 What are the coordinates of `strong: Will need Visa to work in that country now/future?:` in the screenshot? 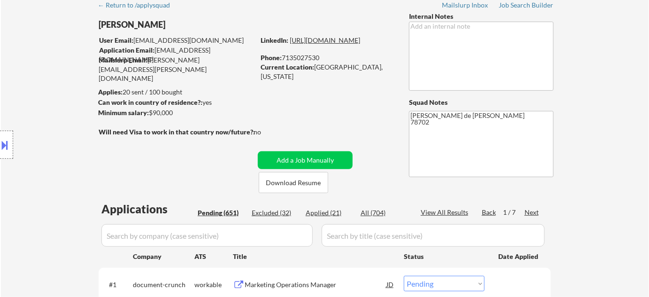 It's located at (177, 131).